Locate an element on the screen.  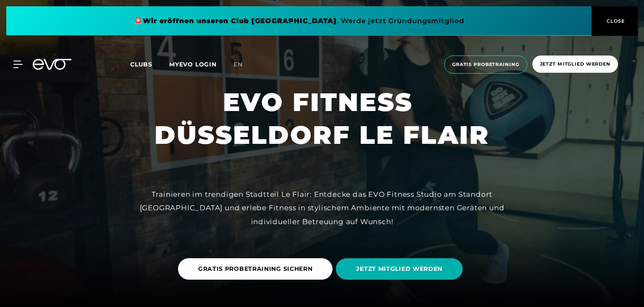
h1: EVO FITNESS DÜSSELDORF LE FLAIR is located at coordinates (322, 119).